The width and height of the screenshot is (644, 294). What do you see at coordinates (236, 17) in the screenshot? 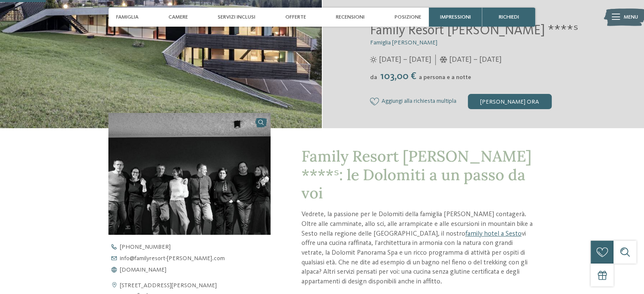
I see `span: Servizi inclusi` at bounding box center [236, 17].